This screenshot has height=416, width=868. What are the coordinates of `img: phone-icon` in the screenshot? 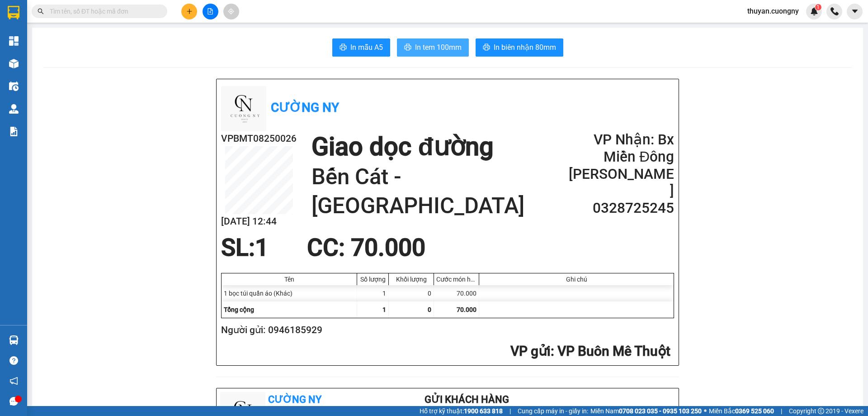 It's located at (834, 11).